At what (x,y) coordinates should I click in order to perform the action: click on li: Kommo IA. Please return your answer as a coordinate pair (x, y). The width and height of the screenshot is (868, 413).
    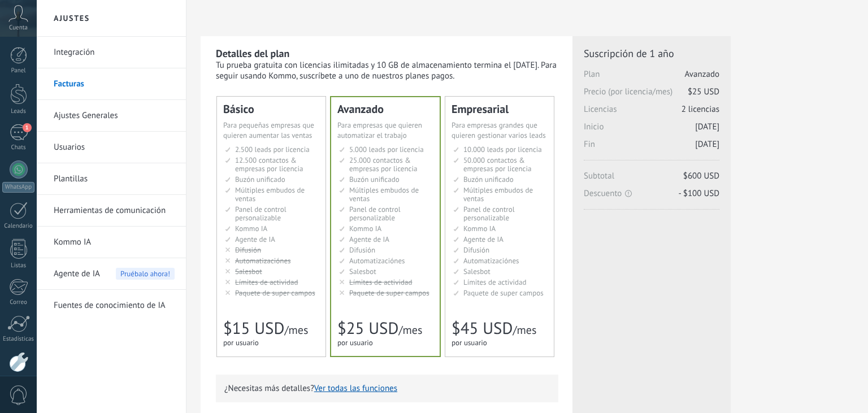
    Looking at the image, I should click on (111, 243).